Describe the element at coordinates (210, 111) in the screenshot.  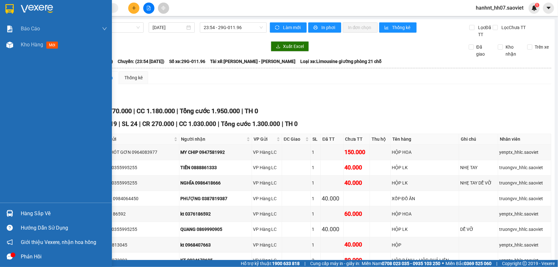
I see `span: Tổng cước 1.950.000` at that location.